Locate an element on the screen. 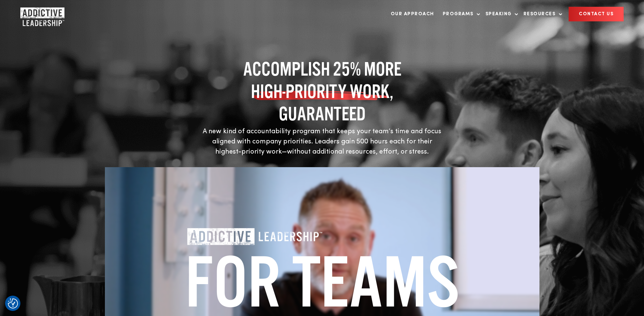  span: HIGH-PRIORITY WORK is located at coordinates (320, 91).